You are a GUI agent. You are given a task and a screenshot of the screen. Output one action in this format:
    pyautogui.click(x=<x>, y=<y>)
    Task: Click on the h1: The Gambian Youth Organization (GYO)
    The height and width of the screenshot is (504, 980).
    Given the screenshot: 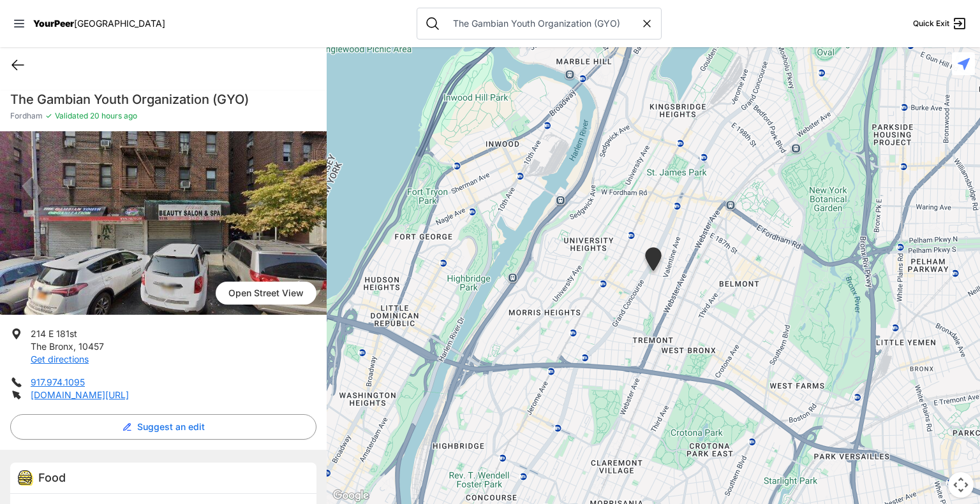 What is the action you would take?
    pyautogui.click(x=163, y=100)
    